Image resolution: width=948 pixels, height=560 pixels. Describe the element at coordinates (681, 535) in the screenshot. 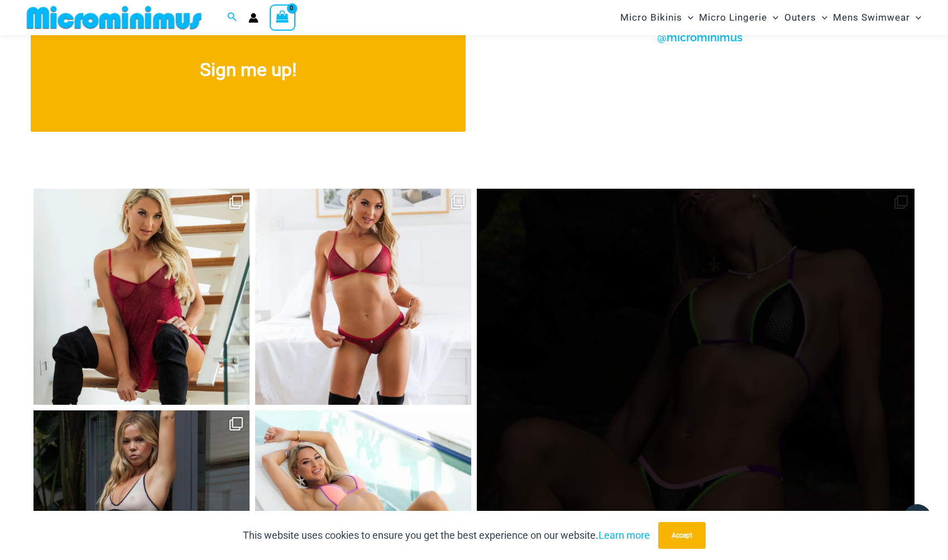

I see `button: Accept` at that location.